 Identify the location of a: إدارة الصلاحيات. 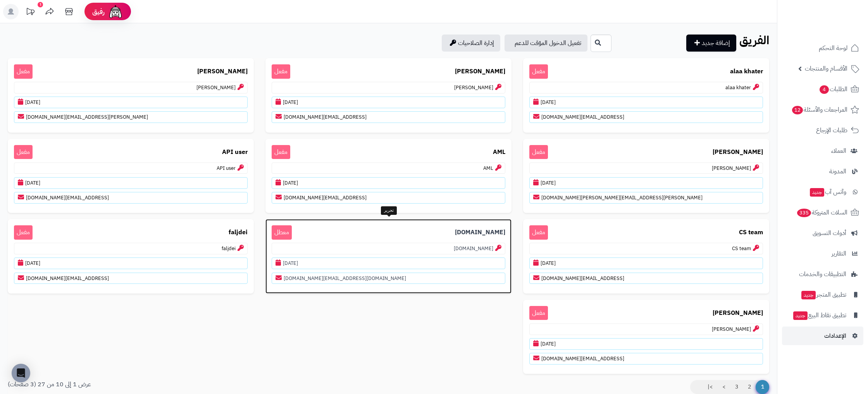
(470, 43).